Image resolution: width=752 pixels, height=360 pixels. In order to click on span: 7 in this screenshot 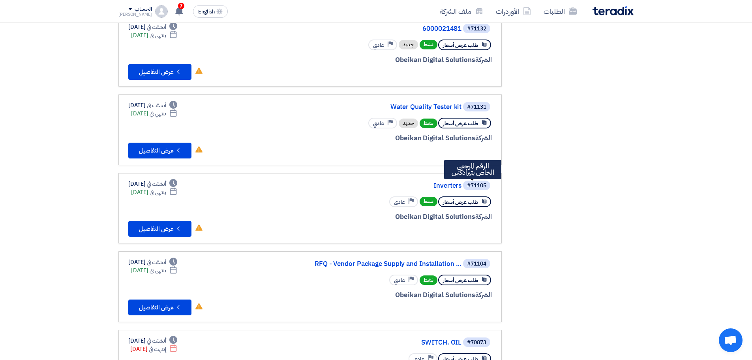, I will do `click(181, 6)`.